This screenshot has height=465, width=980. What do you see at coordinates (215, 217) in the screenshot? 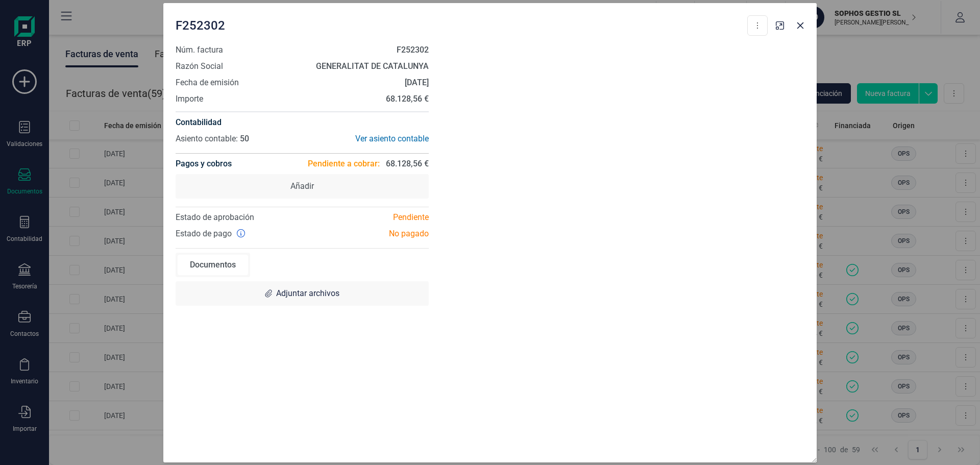
I see `span: Estado de aprobación` at bounding box center [215, 217].